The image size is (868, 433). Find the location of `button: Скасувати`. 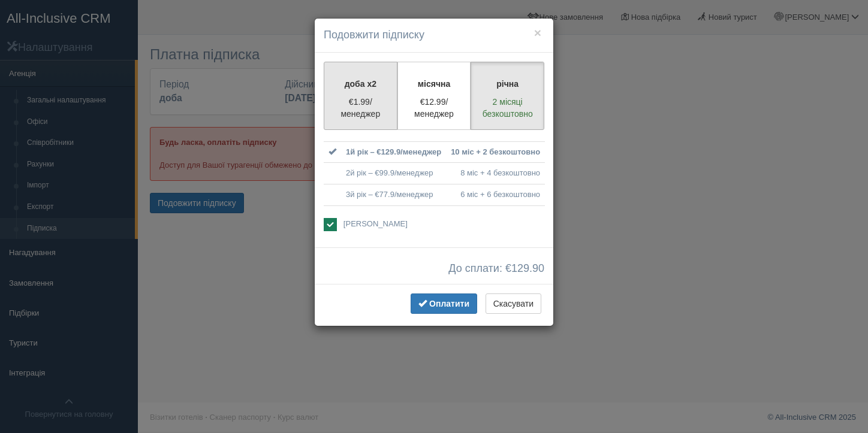

button: Скасувати is located at coordinates (514, 304).